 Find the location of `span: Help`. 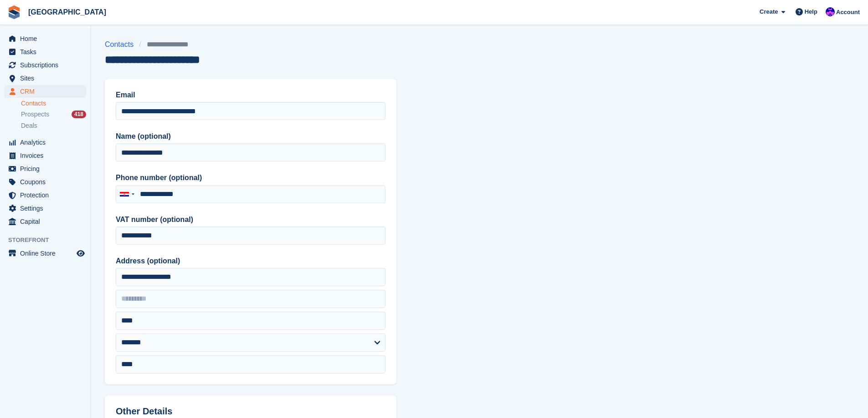

span: Help is located at coordinates (811, 12).